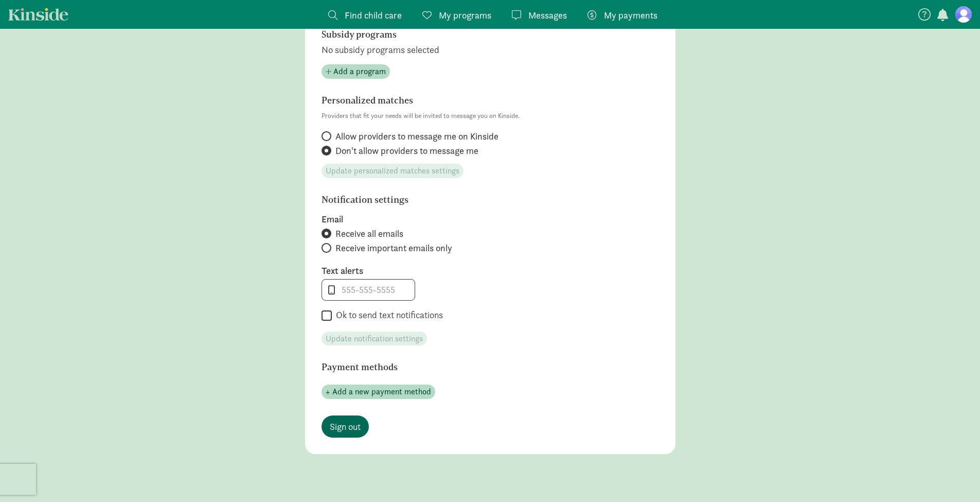  Describe the element at coordinates (490, 50) in the screenshot. I see `p: No subsidy programs selected` at that location.